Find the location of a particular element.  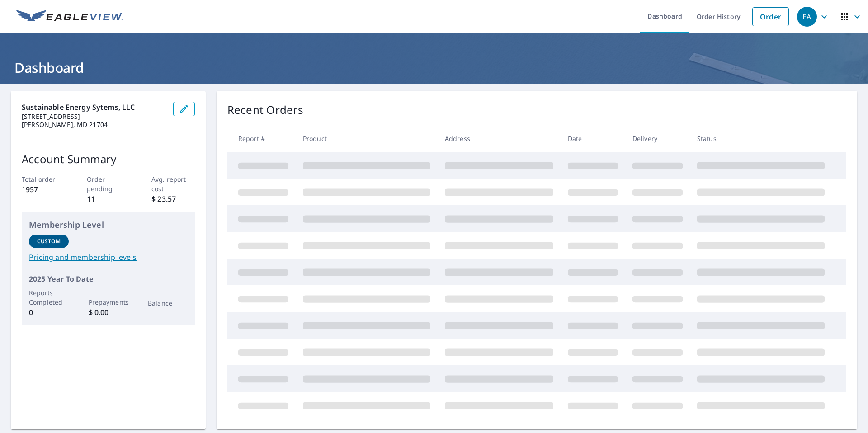

p: Account Summary is located at coordinates (108, 159).